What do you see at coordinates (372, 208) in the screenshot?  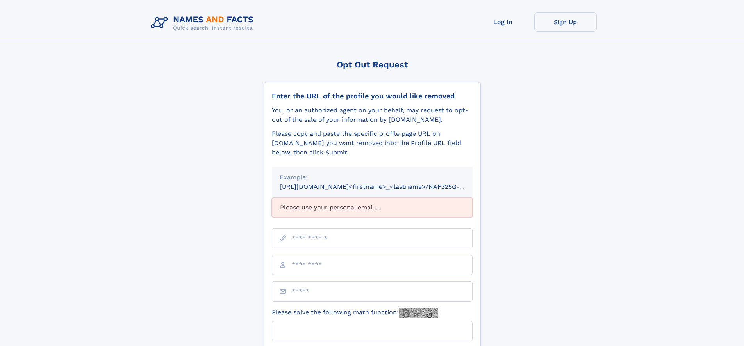 I see `div: Please use your personal email ...` at bounding box center [372, 208].